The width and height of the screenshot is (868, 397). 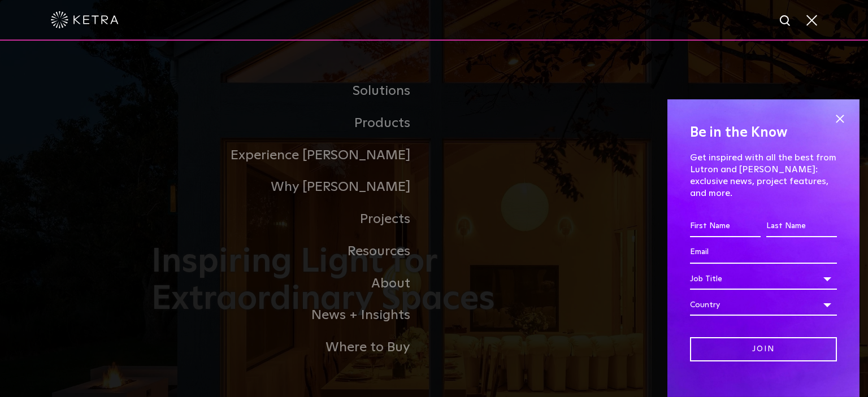 I want to click on a: Solutions, so click(x=293, y=91).